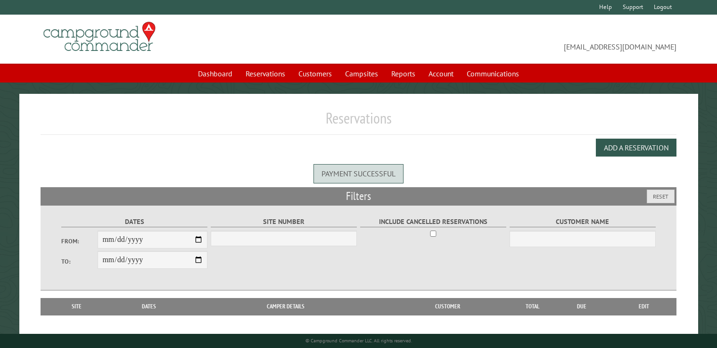  Describe the element at coordinates (359, 340) in the screenshot. I see `small: © Campground Commander LLC. All rights reserved.` at that location.